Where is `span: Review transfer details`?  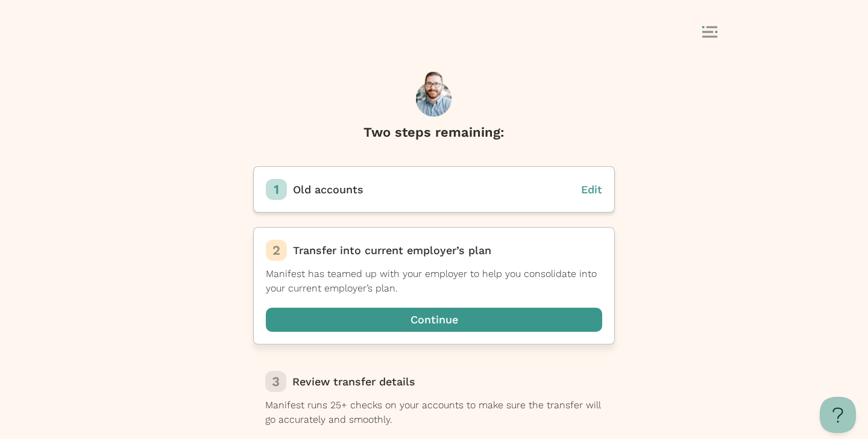 span: Review transfer details is located at coordinates (354, 382).